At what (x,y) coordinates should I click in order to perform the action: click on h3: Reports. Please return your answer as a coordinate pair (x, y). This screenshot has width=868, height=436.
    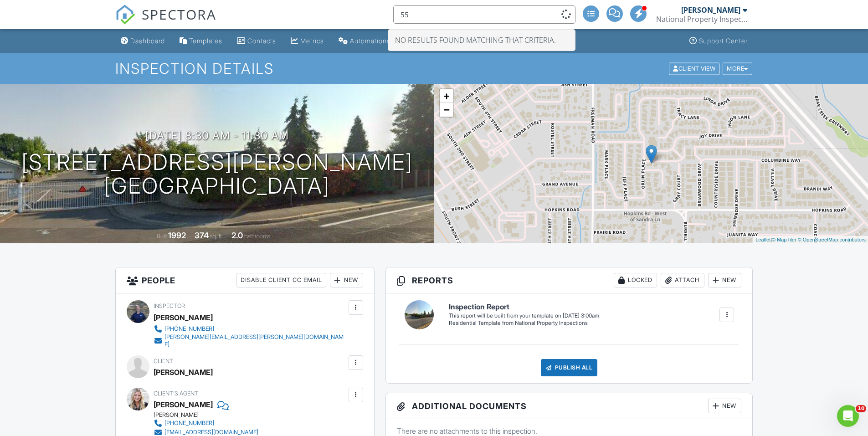
    Looking at the image, I should click on (569, 281).